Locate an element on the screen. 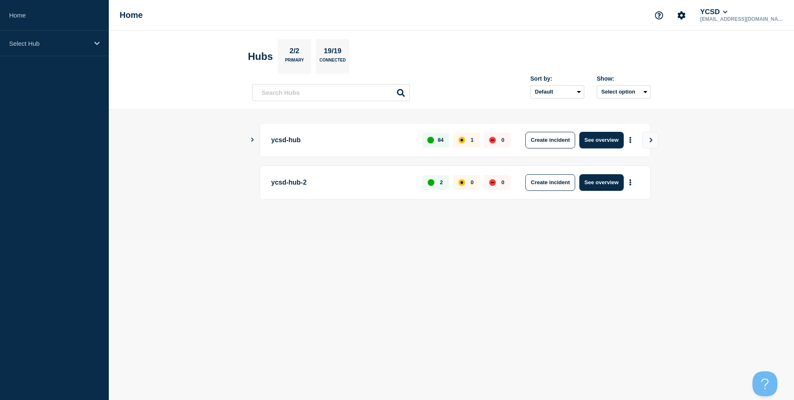 This screenshot has height=400, width=794. p: Select Hub is located at coordinates (49, 43).